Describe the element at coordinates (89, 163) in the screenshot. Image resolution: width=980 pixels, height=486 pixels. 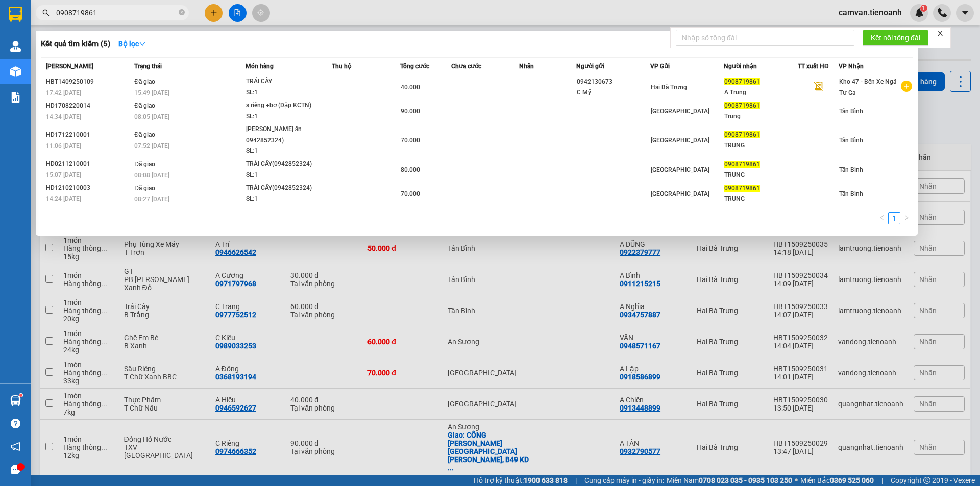
I see `div: HD0211210001` at that location.